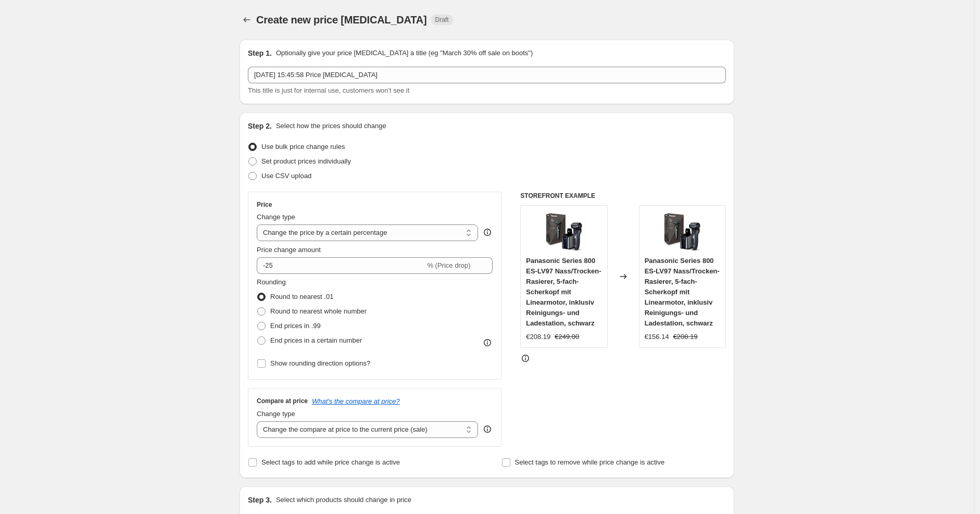 This screenshot has width=980, height=514. Describe the element at coordinates (487, 75) in the screenshot. I see `input: 30% off holiday sale` at that location.